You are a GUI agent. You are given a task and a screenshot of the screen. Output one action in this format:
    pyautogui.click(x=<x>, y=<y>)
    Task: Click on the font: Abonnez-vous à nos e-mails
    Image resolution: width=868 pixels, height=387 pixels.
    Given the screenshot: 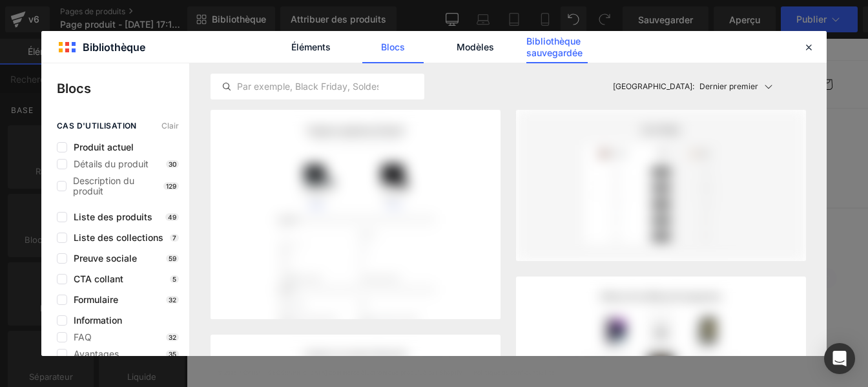 What is the action you would take?
    pyautogui.click(x=108, y=237)
    